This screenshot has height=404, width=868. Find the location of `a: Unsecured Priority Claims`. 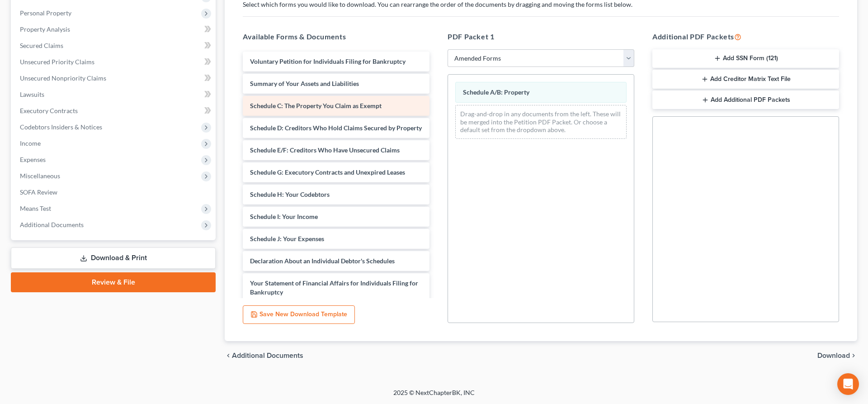

a: Unsecured Priority Claims is located at coordinates (114, 62).